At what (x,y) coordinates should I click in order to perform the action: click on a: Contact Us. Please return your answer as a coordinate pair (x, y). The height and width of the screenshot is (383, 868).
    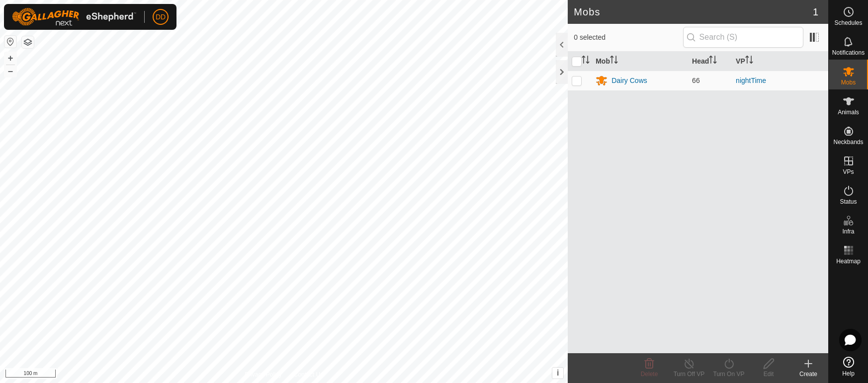
    Looking at the image, I should click on (308, 375).